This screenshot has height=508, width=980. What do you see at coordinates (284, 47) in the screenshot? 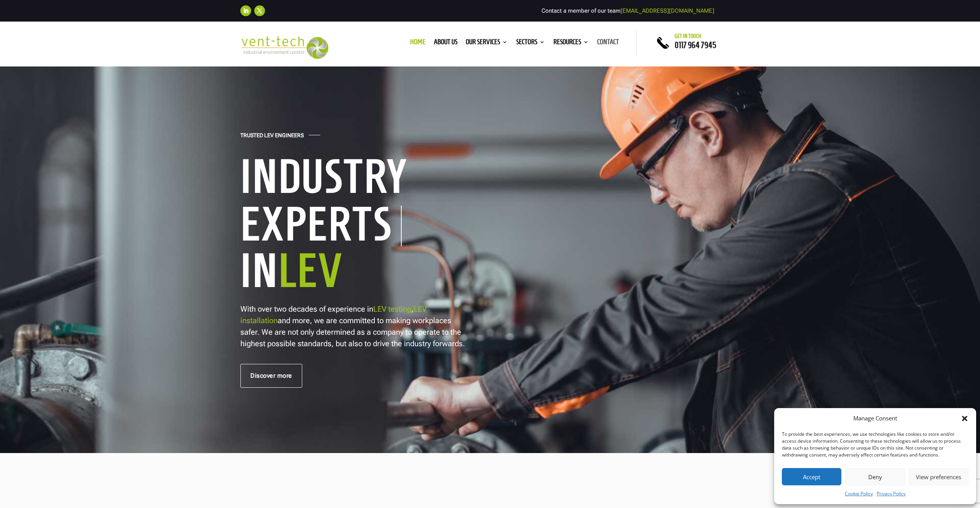
I see `img: 2023-09-27T08_35_16.549ZVENT-TECH---Clear-background` at bounding box center [284, 47].